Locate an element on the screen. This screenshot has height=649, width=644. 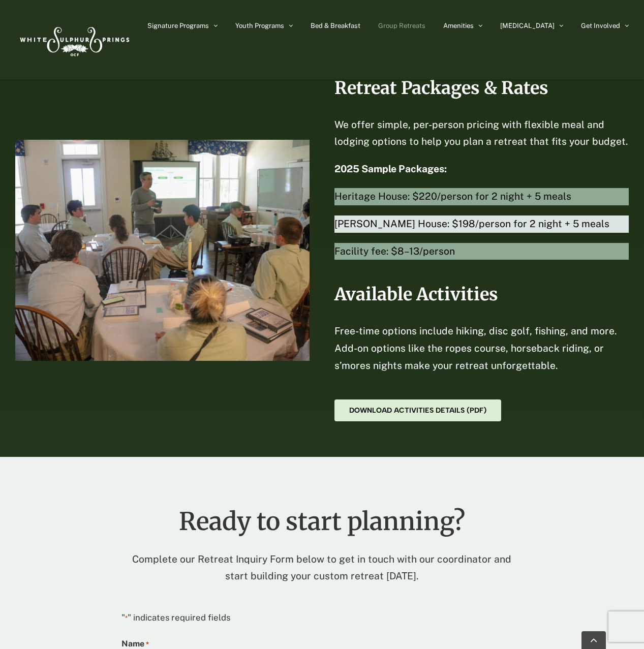
span: Signature Programs is located at coordinates (178, 25).